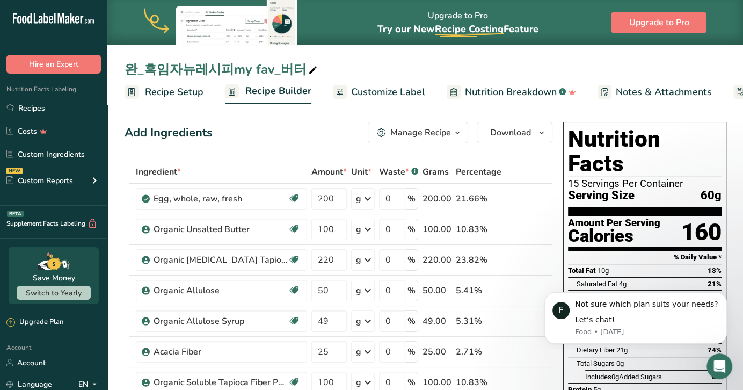  Describe the element at coordinates (54, 64) in the screenshot. I see `button: Hire an Expert` at that location.